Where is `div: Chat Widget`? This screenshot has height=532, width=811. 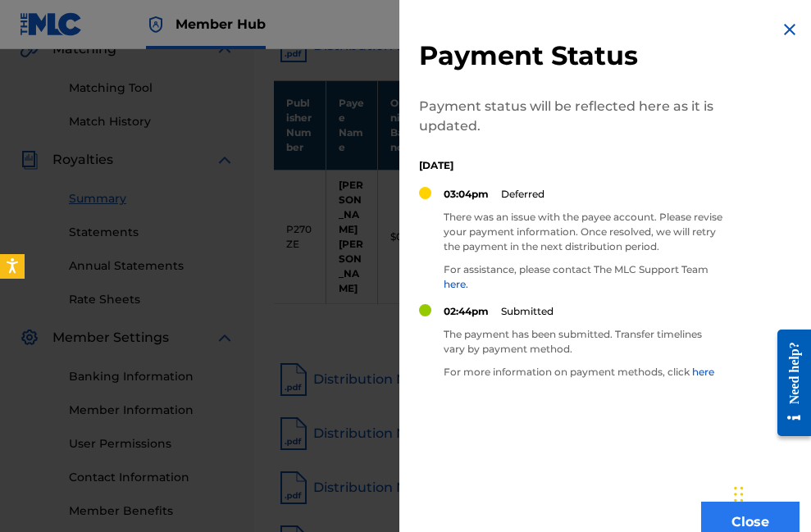
div: Chat Widget is located at coordinates (770, 492).